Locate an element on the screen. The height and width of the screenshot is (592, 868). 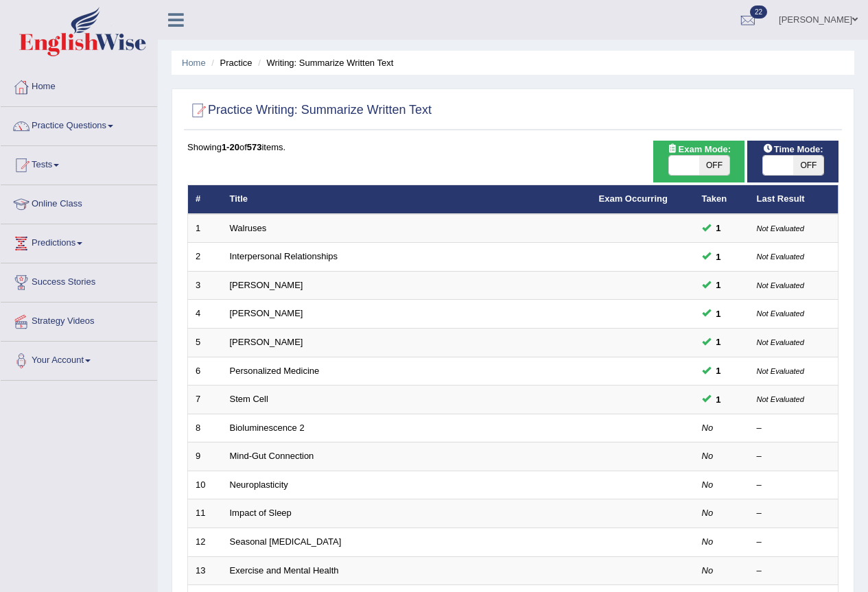
td: 4 is located at coordinates (205, 314).